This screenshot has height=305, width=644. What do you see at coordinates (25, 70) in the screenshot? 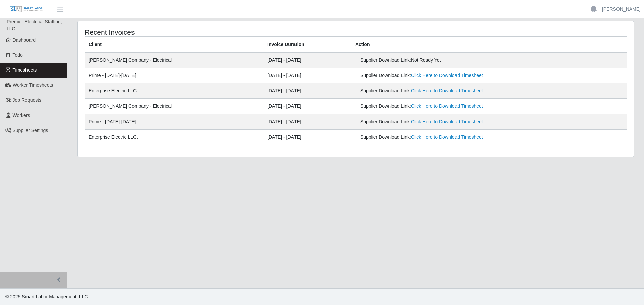
I see `span: Timesheets` at bounding box center [25, 70].